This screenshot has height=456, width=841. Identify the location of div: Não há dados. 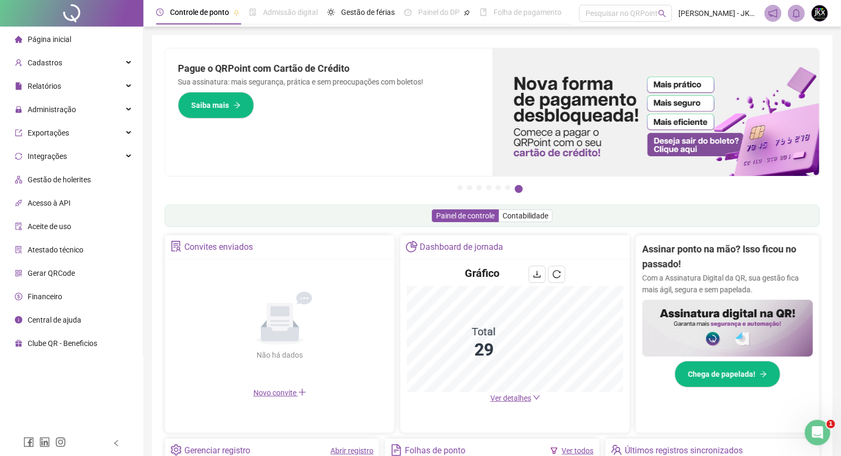
(280, 355).